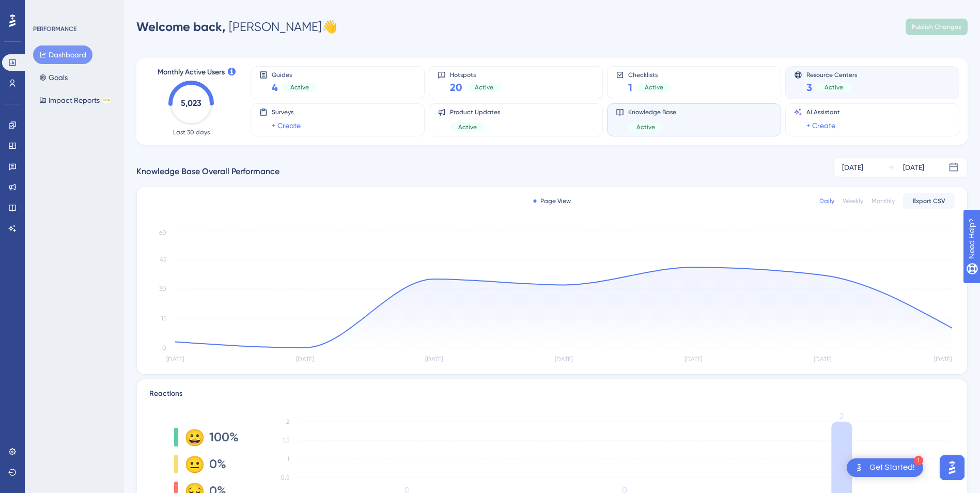  Describe the element at coordinates (44, 9) in the screenshot. I see `span: Need Help?` at that location.